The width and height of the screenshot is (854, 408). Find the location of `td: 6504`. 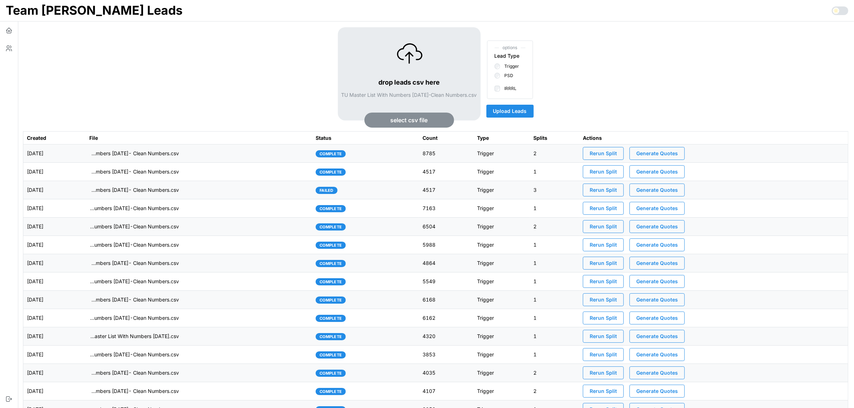

td: 6504 is located at coordinates (446, 227).